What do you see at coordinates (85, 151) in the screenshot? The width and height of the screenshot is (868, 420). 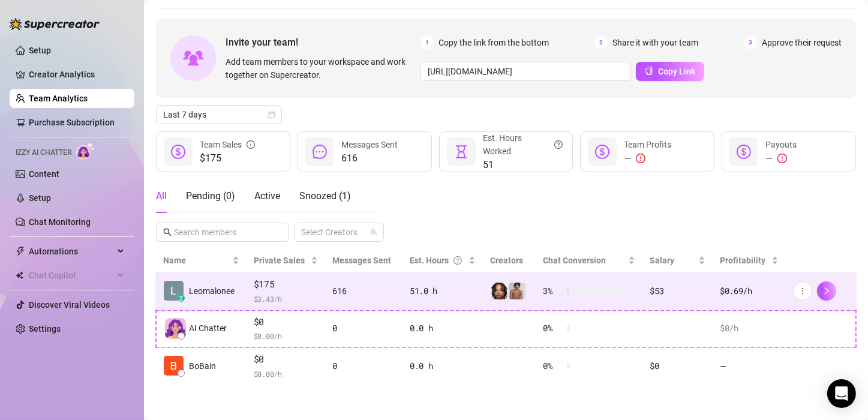 I see `img: AI Chatter` at bounding box center [85, 151].